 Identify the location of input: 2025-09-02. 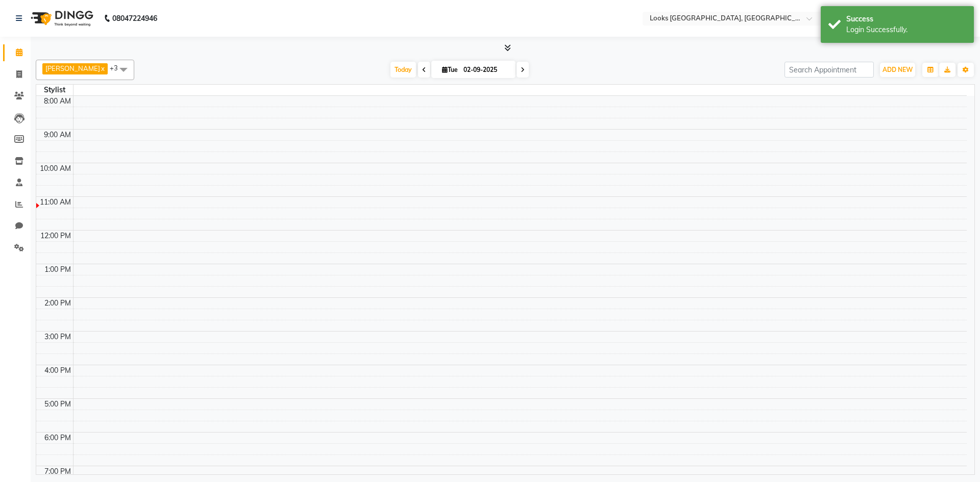
(486, 70).